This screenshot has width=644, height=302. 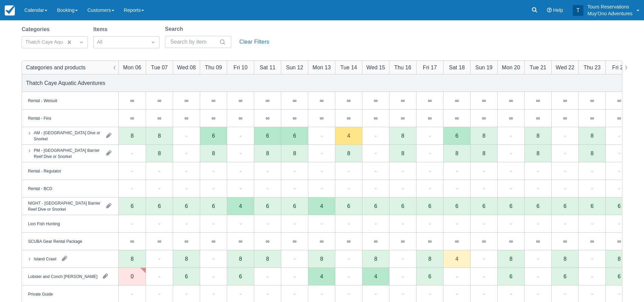 What do you see at coordinates (610, 13) in the screenshot?
I see `p: Muy'Ono Adventures` at bounding box center [610, 13].